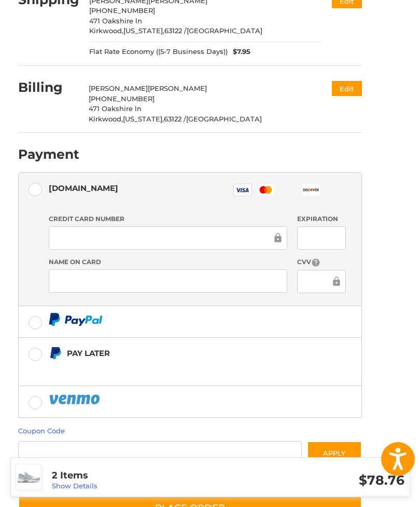 Image resolution: width=420 pixels, height=507 pixels. Describe the element at coordinates (55, 353) in the screenshot. I see `img: Pay Later icon` at that location.